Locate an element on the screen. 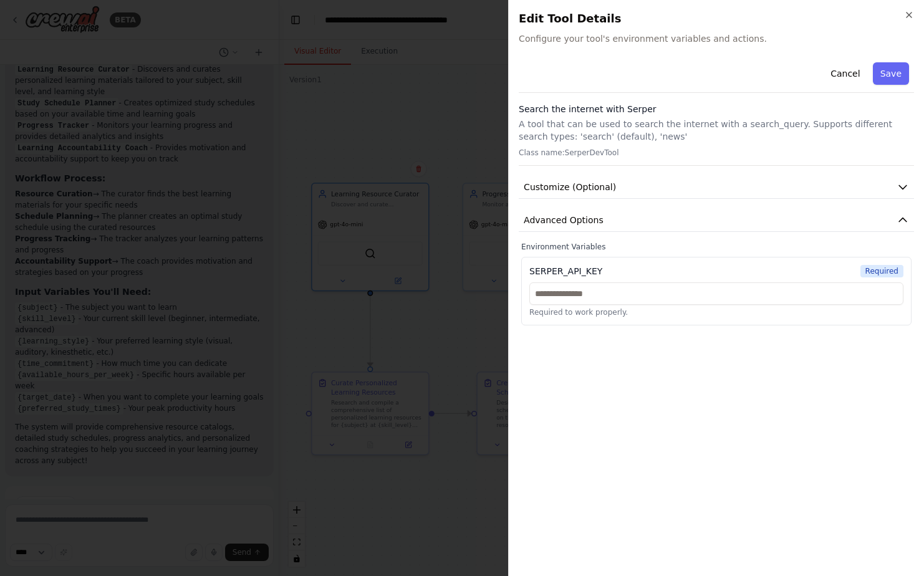 The width and height of the screenshot is (924, 576). span: Customize (Optional) is located at coordinates (570, 187).